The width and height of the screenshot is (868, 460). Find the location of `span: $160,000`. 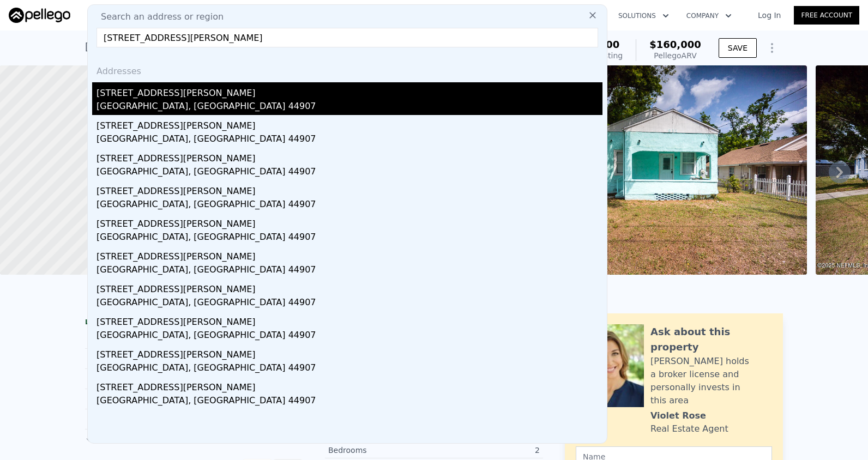

span: $160,000 is located at coordinates (675, 44).